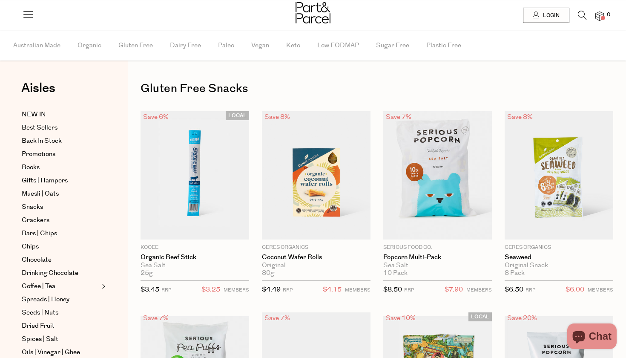 The width and height of the screenshot is (626, 358). Describe the element at coordinates (546, 15) in the screenshot. I see `a: Login` at that location.